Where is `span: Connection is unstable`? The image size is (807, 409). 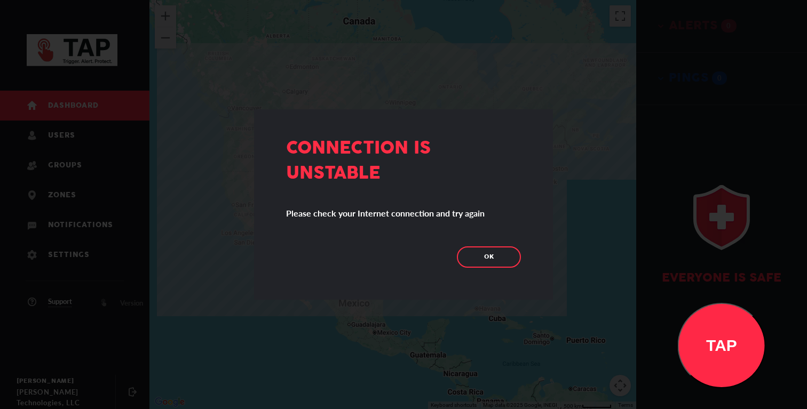
span: Connection is unstable is located at coordinates (404, 161).